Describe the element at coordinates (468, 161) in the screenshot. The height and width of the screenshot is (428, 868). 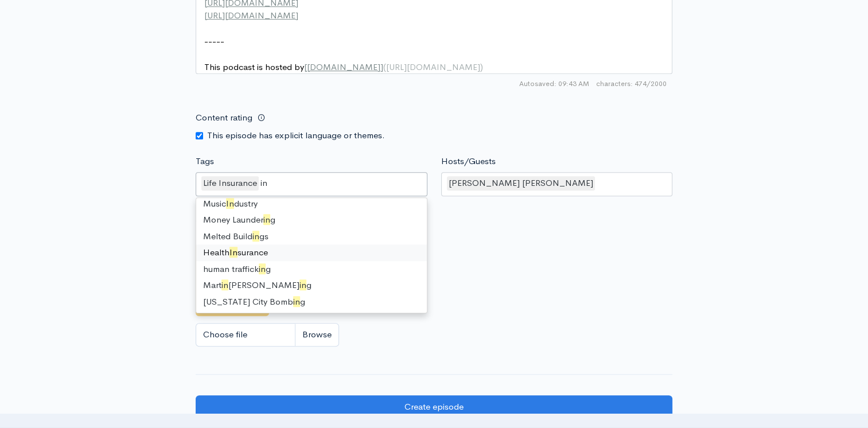
I see `label: Hosts/Guests` at that location.